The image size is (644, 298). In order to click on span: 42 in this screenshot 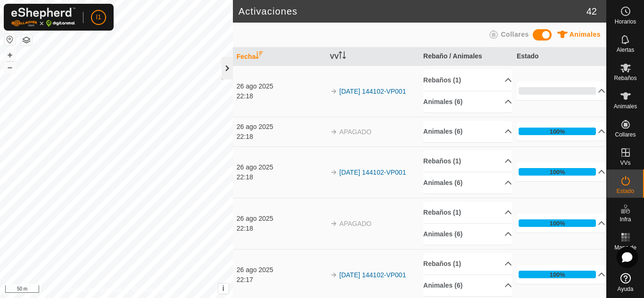, I will do `click(592, 11)`.